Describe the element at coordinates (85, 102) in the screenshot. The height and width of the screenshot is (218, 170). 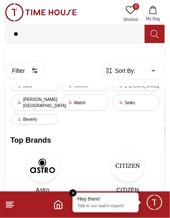
I see `div: Watch` at that location.